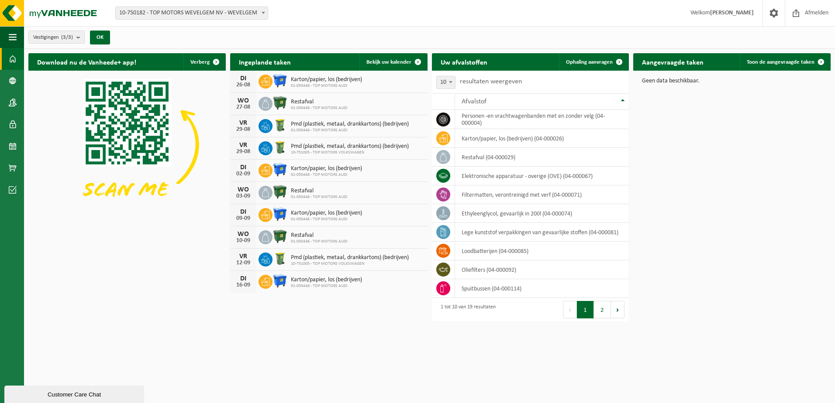 The image size is (835, 403). What do you see at coordinates (243, 219) in the screenshot?
I see `div: 09-09` at bounding box center [243, 219].